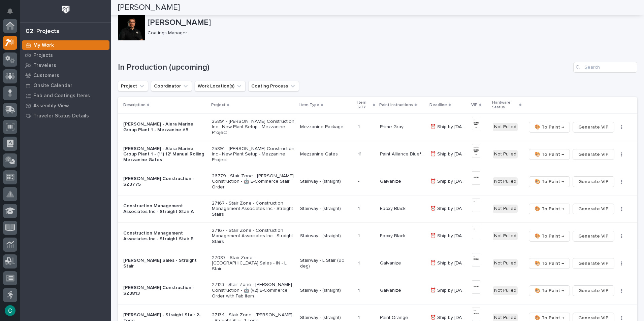  I want to click on p: Travelers, so click(45, 66).